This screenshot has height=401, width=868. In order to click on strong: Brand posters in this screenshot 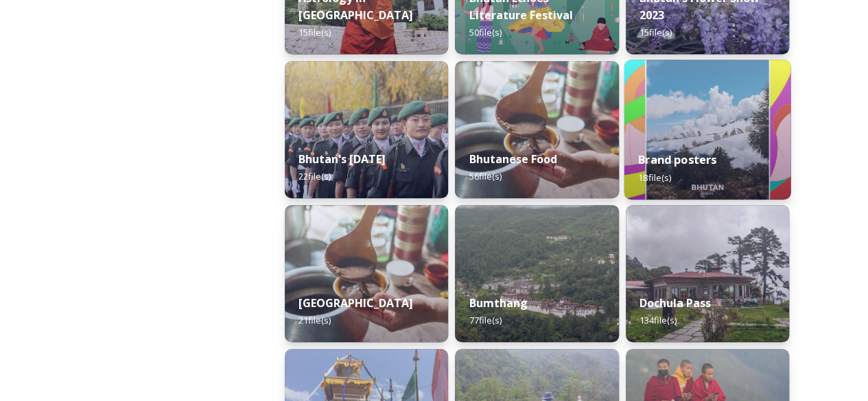, I will do `click(677, 160)`.